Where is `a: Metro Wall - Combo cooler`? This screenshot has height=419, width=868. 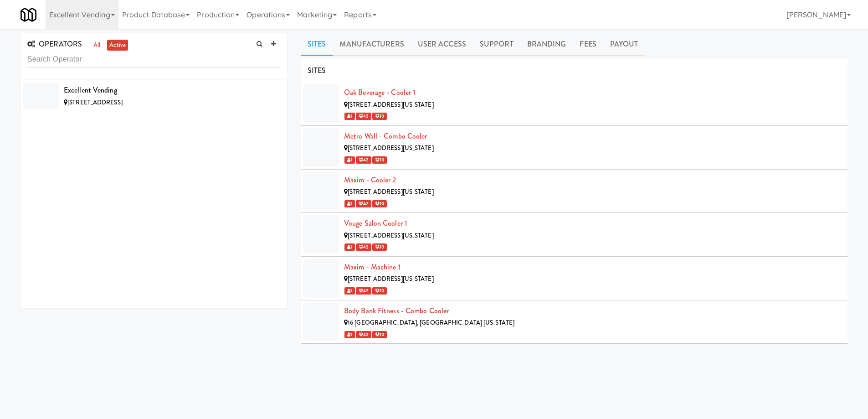
a: Metro Wall - Combo cooler is located at coordinates (386, 136).